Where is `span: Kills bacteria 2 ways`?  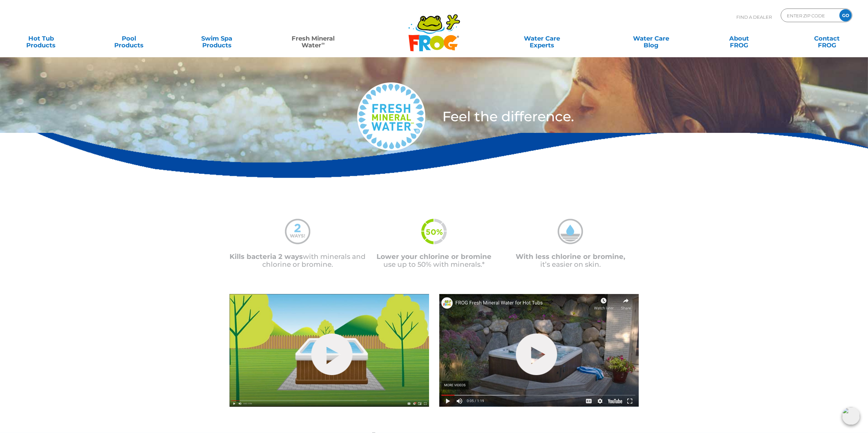 span: Kills bacteria 2 ways is located at coordinates (266, 257).